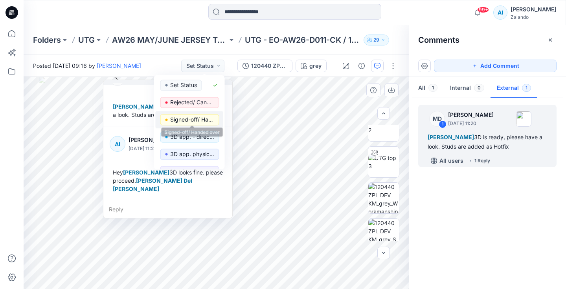  What do you see at coordinates (438, 40) in the screenshot?
I see `h2: Comments` at bounding box center [438, 40].